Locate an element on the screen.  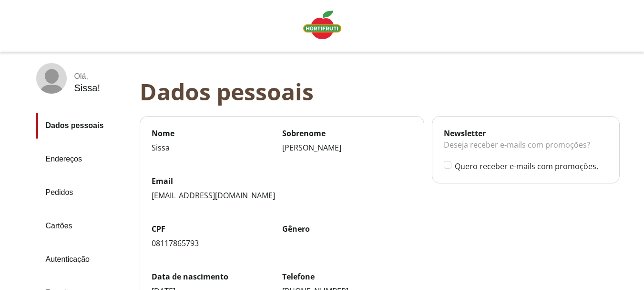
a: Pedidos is located at coordinates (84, 192).